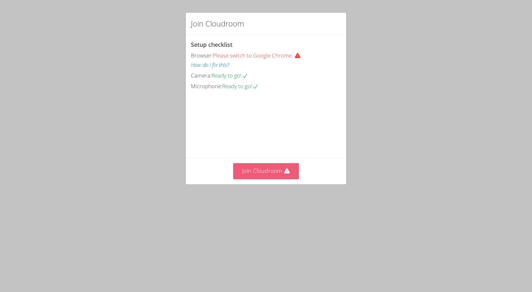 The width and height of the screenshot is (532, 292). What do you see at coordinates (202, 55) in the screenshot?
I see `span: Browser:` at bounding box center [202, 55].